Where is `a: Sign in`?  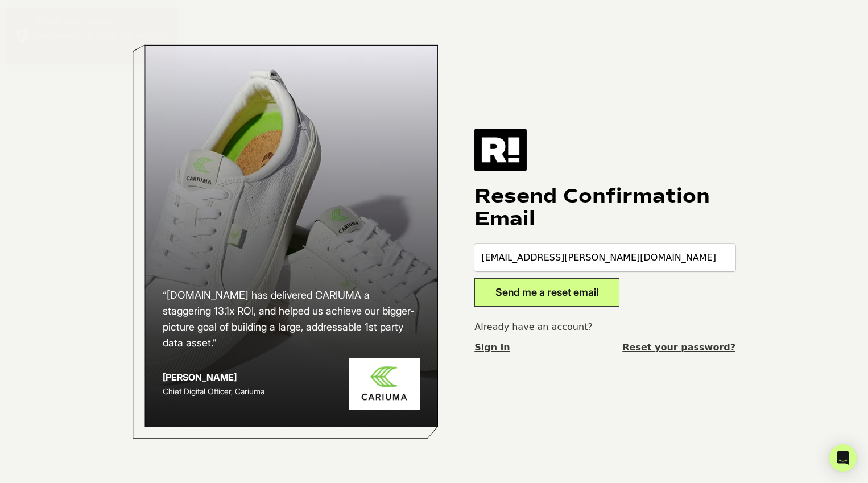 a: Sign in is located at coordinates (492, 347).